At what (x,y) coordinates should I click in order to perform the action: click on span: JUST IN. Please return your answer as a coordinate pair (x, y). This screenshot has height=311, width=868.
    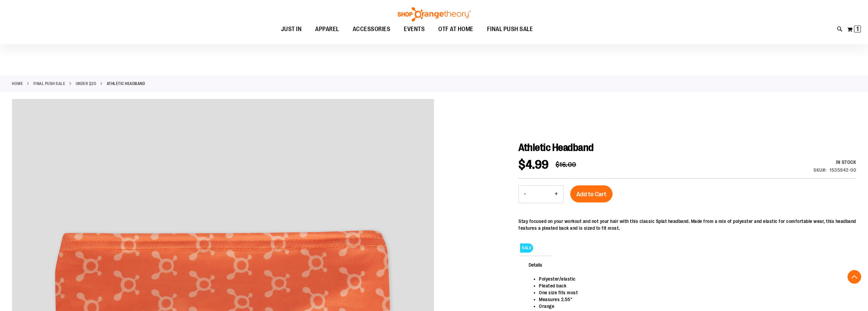
    Looking at the image, I should click on (291, 29).